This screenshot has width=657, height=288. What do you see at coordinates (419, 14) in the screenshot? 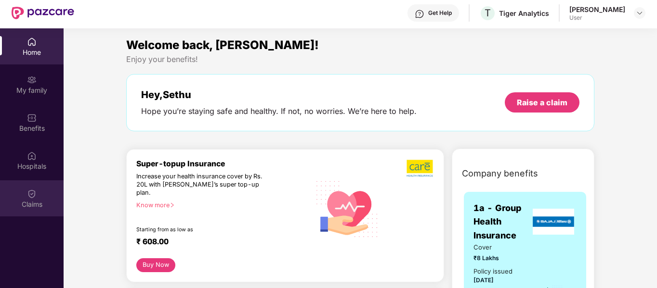
I see `img: svg+xml;base64,PHN2ZyBpZD0iSGVscC0zMngzMiIgeG1sbnM9Imh0dHA6Ly93d3cudzMub3JnLzIwMDAvc3ZnIiB3aWR0aD...` at bounding box center [419, 14].